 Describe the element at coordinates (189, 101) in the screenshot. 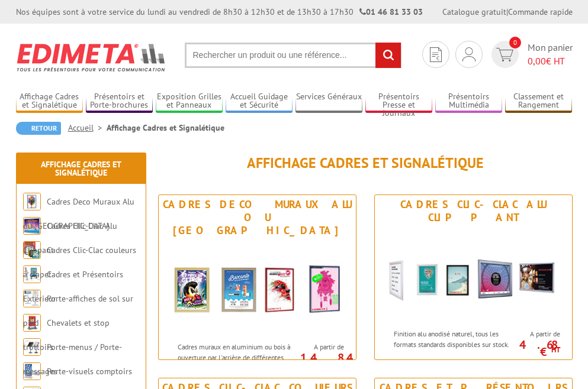

I see `a: Exposition Grilles et Panneaux` at that location.